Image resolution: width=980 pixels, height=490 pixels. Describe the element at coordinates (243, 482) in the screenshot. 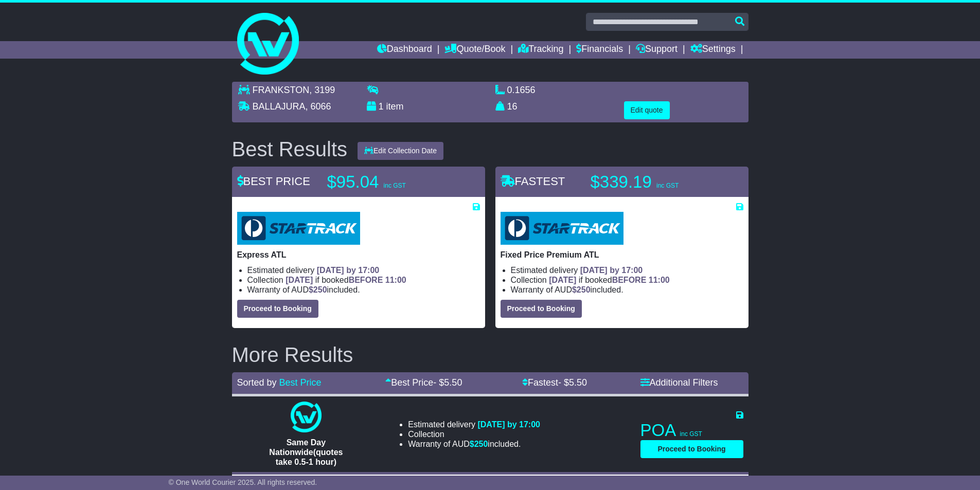

I see `span: © One World Courier 2025. All rights reserved.` at that location.